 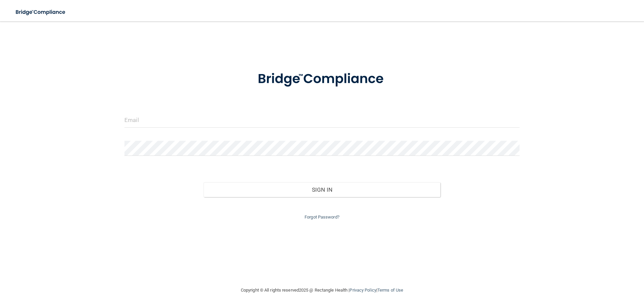 I want to click on input: Email, so click(x=322, y=120).